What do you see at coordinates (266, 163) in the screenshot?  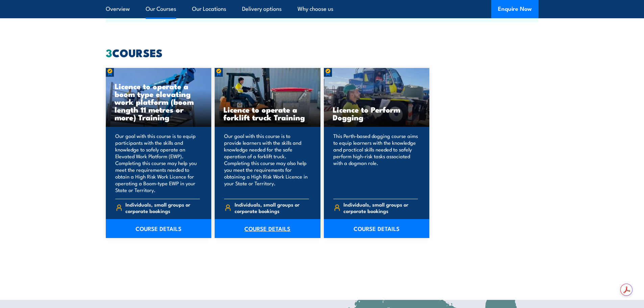 I see `p: Our goal with this course is to provide learners with the skills and knowledge needed for the saf...` at bounding box center [266, 163].